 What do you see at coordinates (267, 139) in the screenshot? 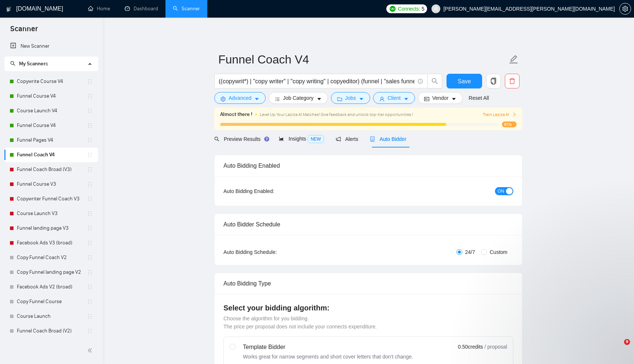
I see `div: Tooltip anchor` at bounding box center [267, 139].